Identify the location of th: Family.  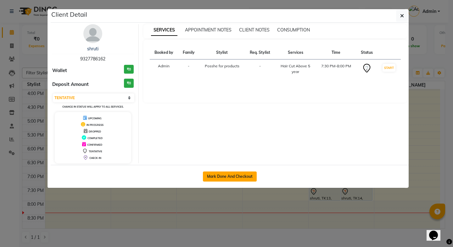
(188, 53).